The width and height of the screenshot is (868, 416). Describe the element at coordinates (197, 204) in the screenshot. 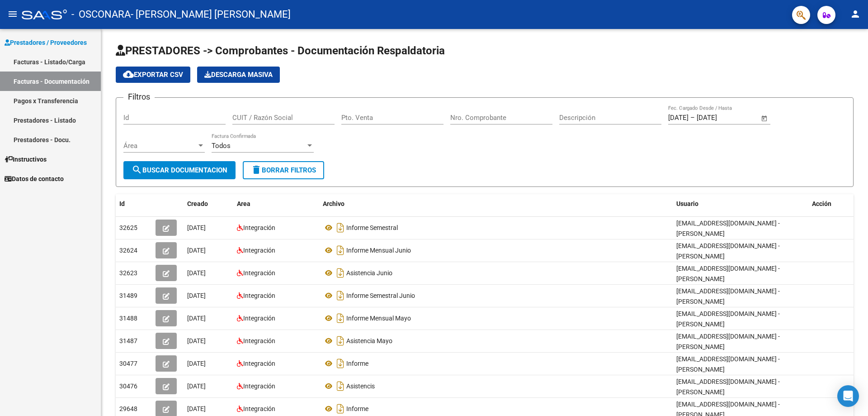

I see `span: Creado` at that location.